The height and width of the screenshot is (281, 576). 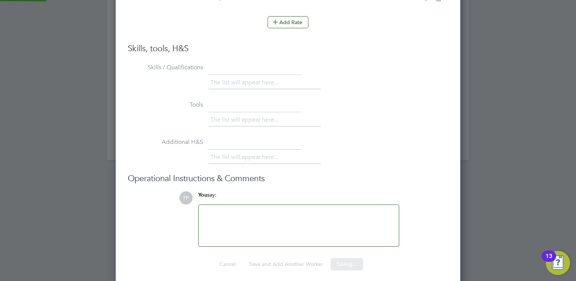 I want to click on button: Save and Add Another Worker, so click(x=286, y=264).